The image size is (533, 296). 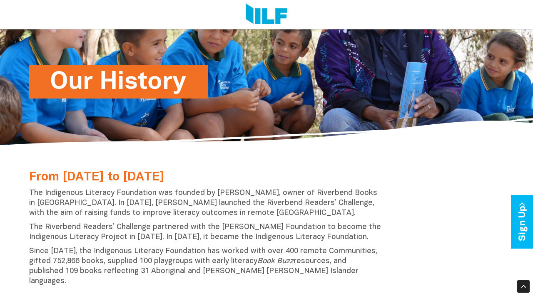 What do you see at coordinates (523, 287) in the screenshot?
I see `div: Scroll Back to Top` at bounding box center [523, 287].